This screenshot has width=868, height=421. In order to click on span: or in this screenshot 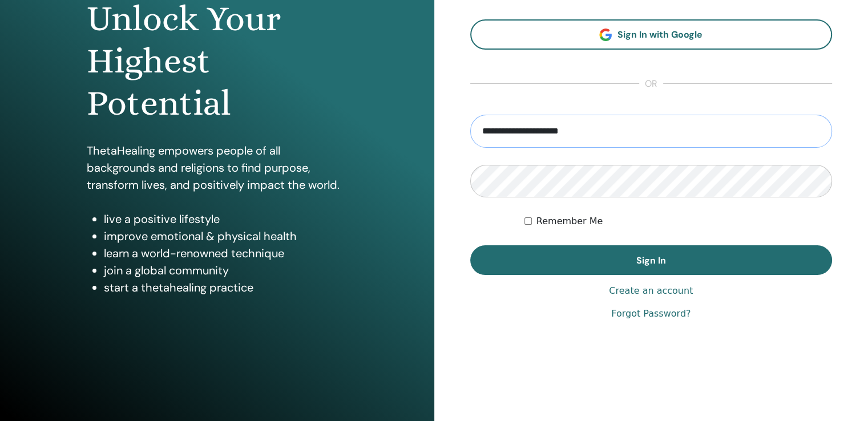, I will do `click(651, 84)`.